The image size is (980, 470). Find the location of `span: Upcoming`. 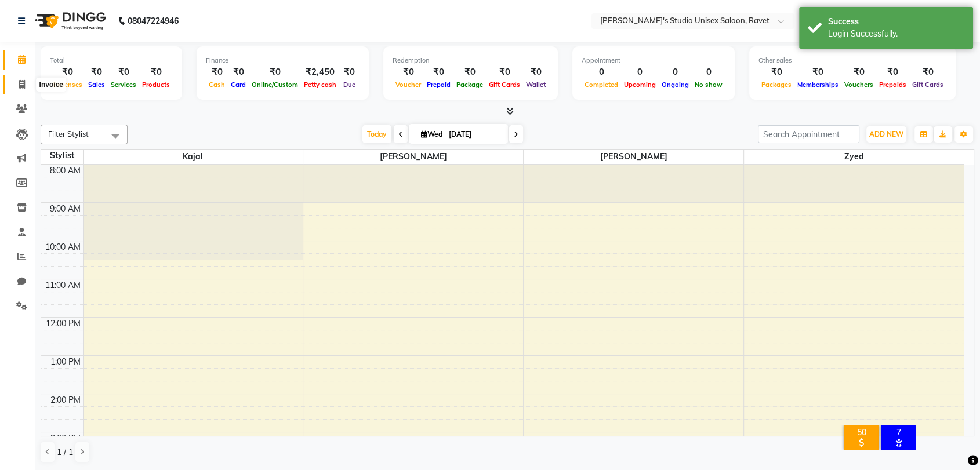

span: Upcoming is located at coordinates (640, 84).